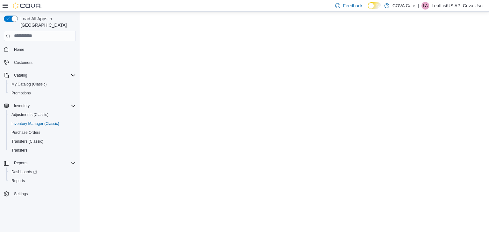 This screenshot has height=232, width=489. What do you see at coordinates (30, 115) in the screenshot?
I see `a: Adjustments (Classic)` at bounding box center [30, 115].